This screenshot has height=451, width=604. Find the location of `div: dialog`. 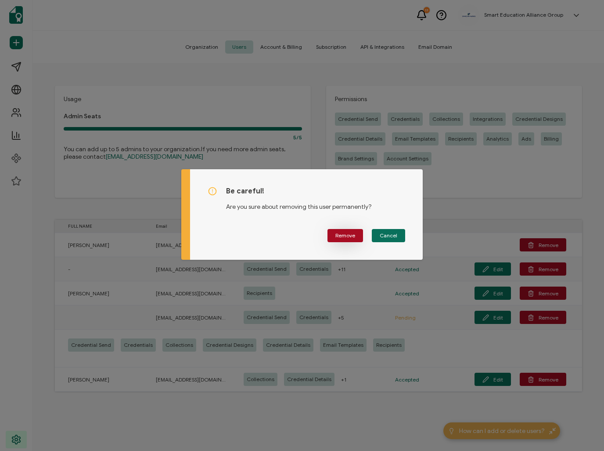

div: dialog is located at coordinates (302, 214).